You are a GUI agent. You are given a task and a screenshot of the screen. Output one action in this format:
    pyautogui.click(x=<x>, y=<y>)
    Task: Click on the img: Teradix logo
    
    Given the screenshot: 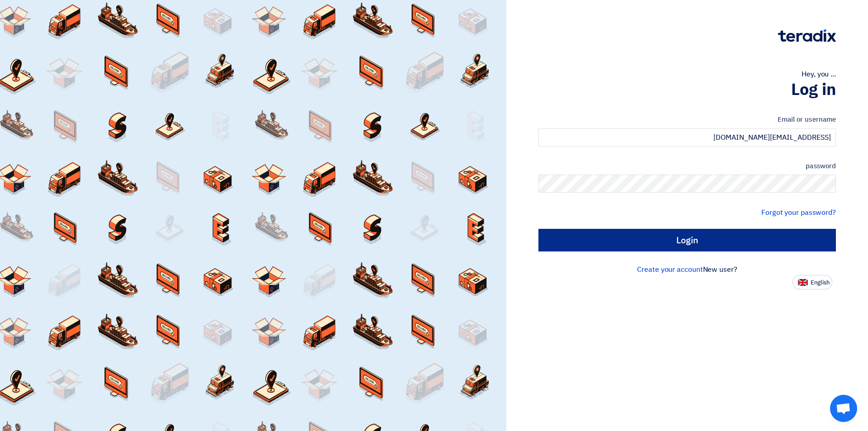 What is the action you would take?
    pyautogui.click(x=807, y=36)
    